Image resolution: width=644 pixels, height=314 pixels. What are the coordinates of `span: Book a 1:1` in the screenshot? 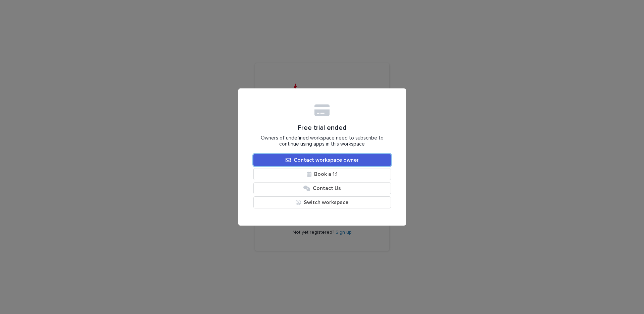 It's located at (326, 174).